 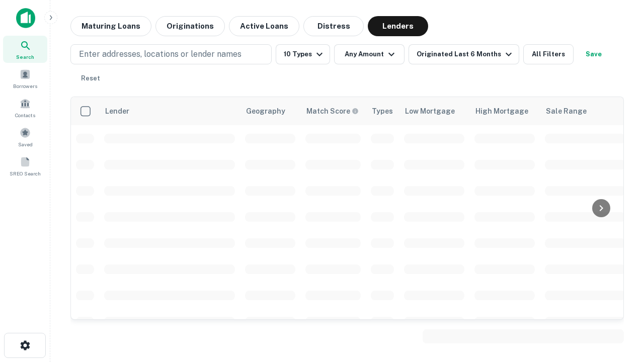 What do you see at coordinates (25, 86) in the screenshot?
I see `span: Borrowers` at bounding box center [25, 86].